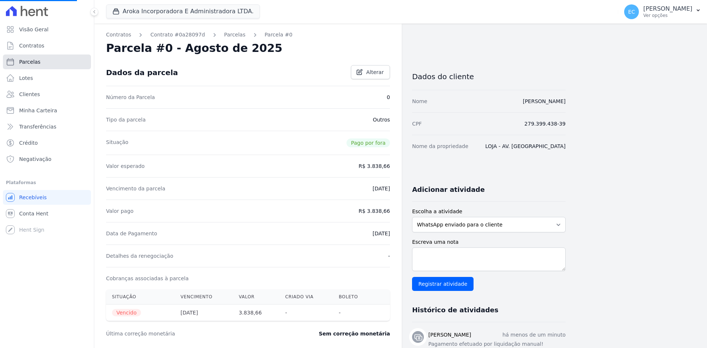 The height and width of the screenshot is (348, 707). Describe the element at coordinates (667, 15) in the screenshot. I see `p: Ver opções` at that location.